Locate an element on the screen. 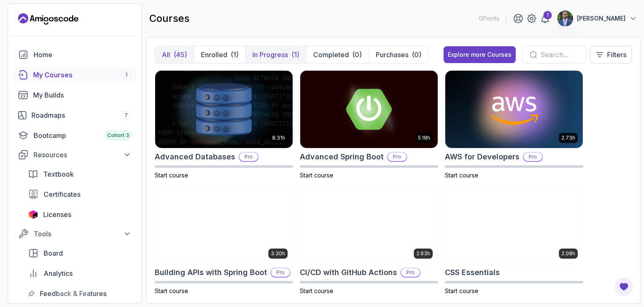 The width and height of the screenshot is (644, 307). input: Search... is located at coordinates (560, 55).